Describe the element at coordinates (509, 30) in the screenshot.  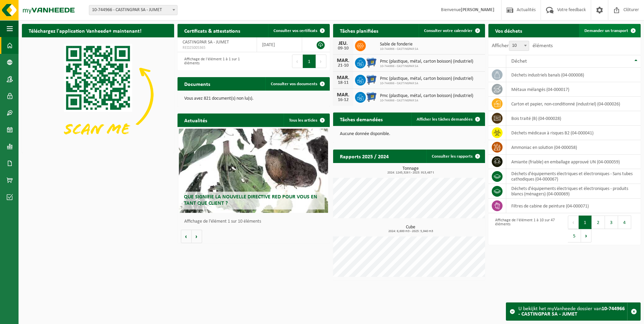
I see `h2: Vos déchets` at that location.